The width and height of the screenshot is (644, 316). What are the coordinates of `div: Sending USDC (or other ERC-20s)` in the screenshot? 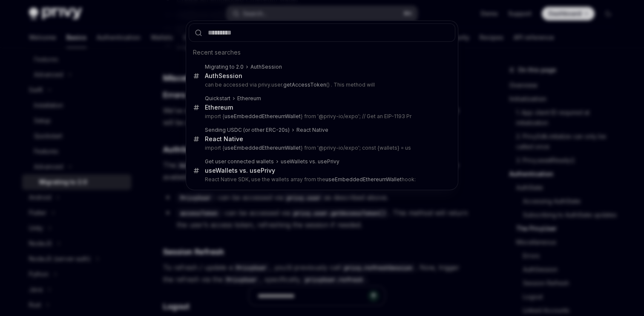 It's located at (247, 130).